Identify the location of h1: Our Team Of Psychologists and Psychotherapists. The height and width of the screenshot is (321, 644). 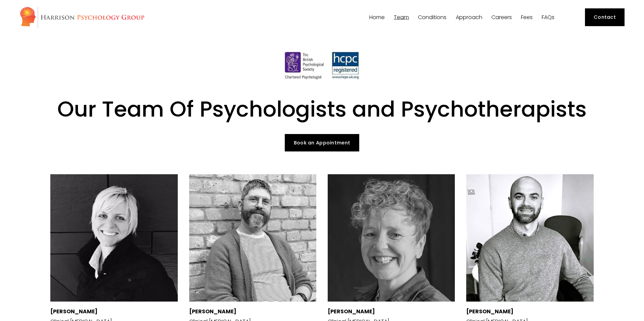
(322, 109).